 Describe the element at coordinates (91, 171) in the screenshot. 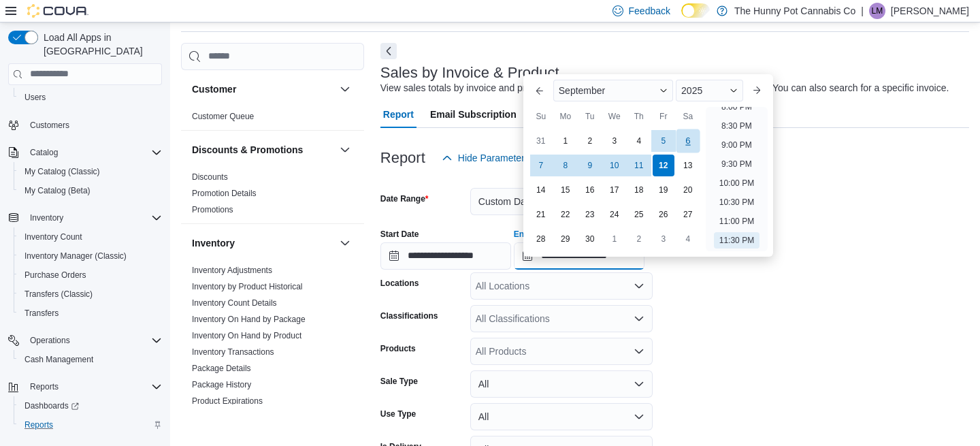

I see `button: My Catalog (Classic)` at that location.